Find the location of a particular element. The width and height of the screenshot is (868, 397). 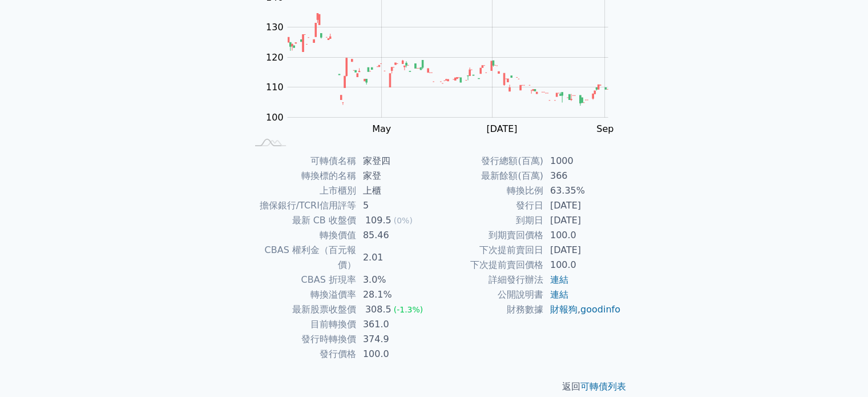

td: 28.1% is located at coordinates (395, 295).